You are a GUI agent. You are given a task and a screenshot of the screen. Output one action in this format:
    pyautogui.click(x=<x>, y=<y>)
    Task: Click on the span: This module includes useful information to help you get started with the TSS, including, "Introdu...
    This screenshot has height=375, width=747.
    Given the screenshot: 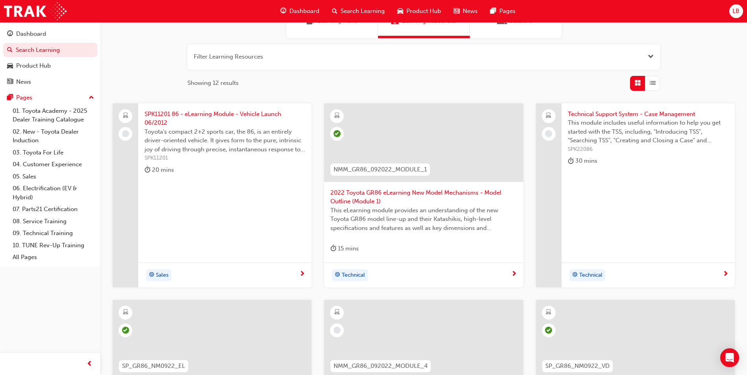 What is the action you would take?
    pyautogui.click(x=648, y=132)
    